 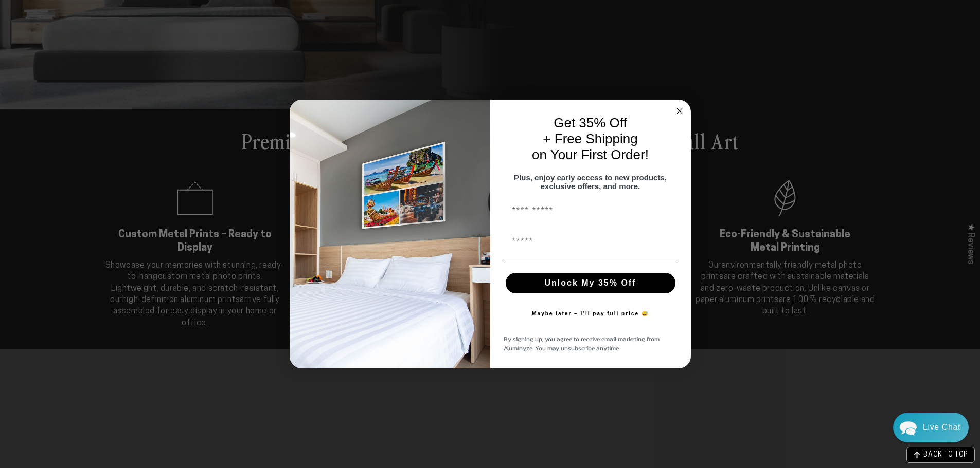 What do you see at coordinates (930, 427) in the screenshot?
I see `div: Chat widget toggle` at bounding box center [930, 427].